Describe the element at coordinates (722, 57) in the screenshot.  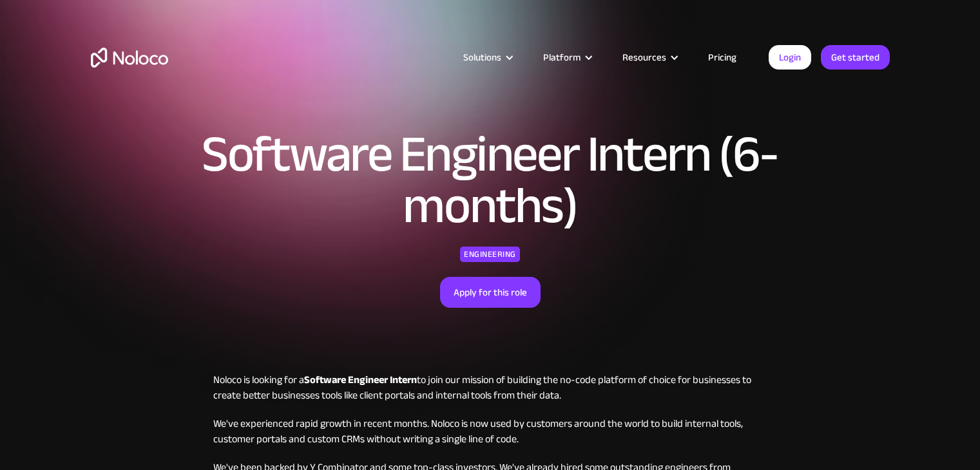
I see `a: Pricing` at that location.